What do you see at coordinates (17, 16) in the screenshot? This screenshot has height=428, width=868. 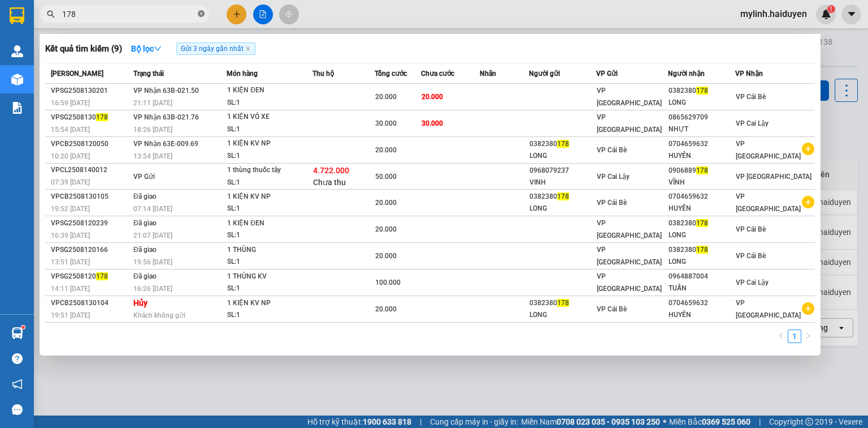 I see `img: logo-vxr` at bounding box center [17, 16].